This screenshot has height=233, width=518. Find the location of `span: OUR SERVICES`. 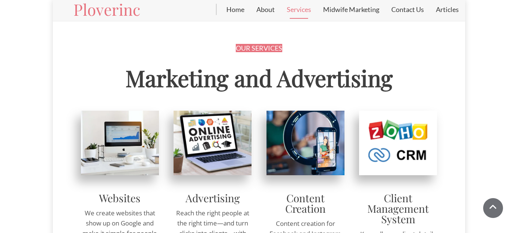

span: OUR SERVICES is located at coordinates (259, 48).